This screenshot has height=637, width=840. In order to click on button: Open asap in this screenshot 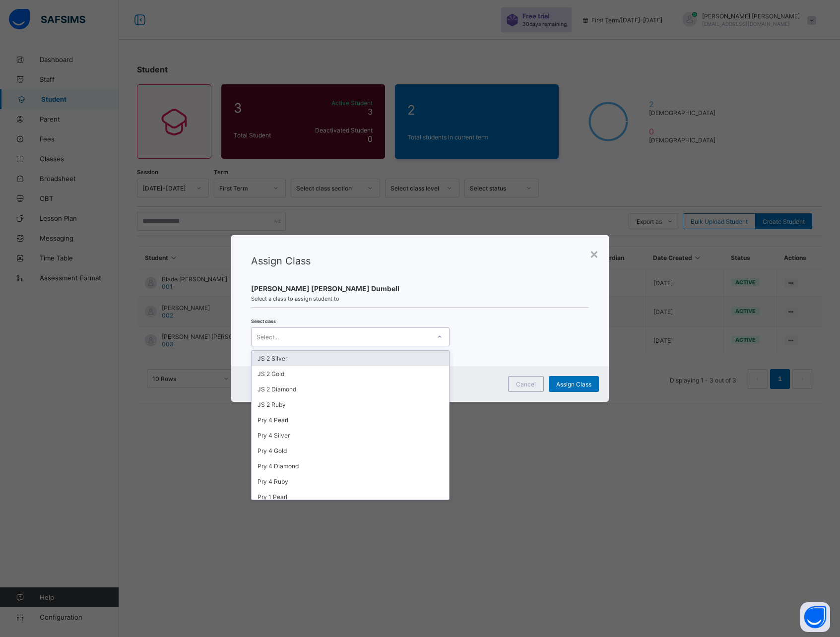, I will do `click(815, 617)`.